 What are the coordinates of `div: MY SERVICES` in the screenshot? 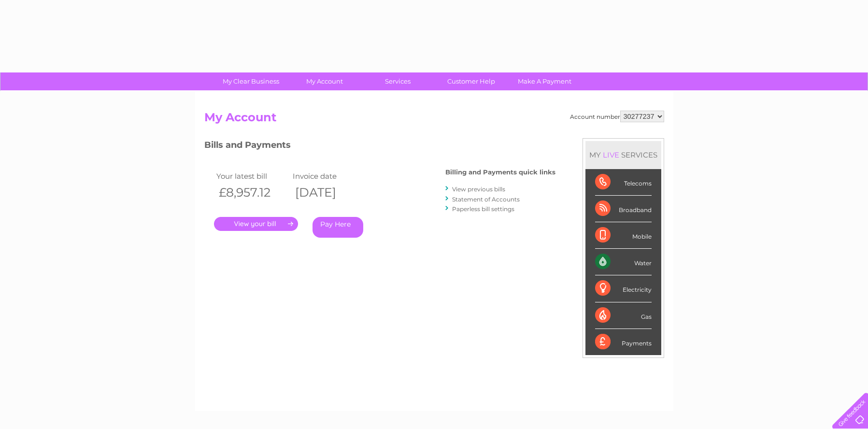 It's located at (623, 154).